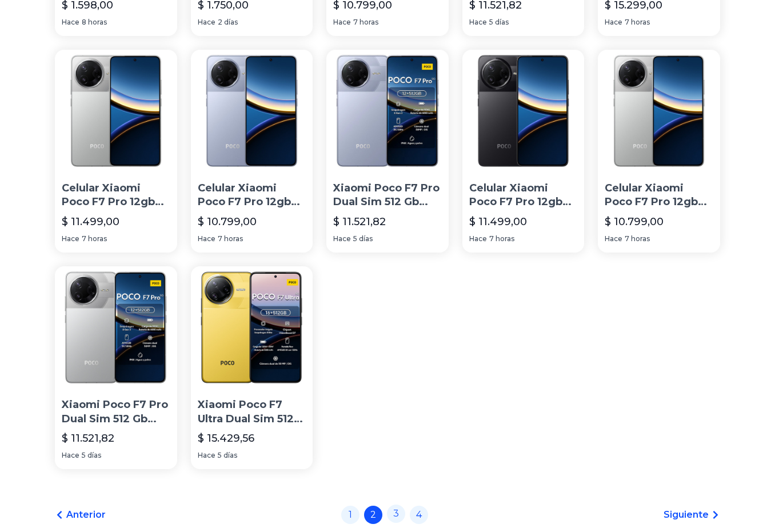  I want to click on p: Xiaomi Poco F7 Pro Dual Sim 512 Gb Azul 12 Gb Ram, so click(387, 195).